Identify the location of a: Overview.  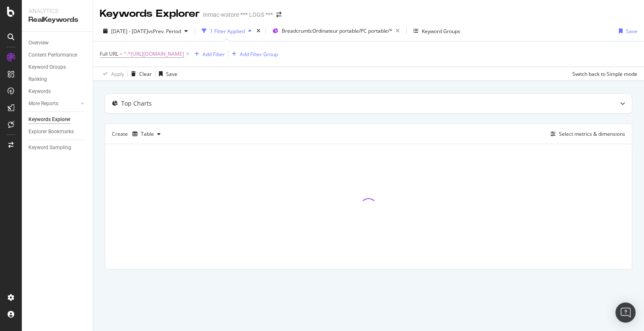
(57, 43).